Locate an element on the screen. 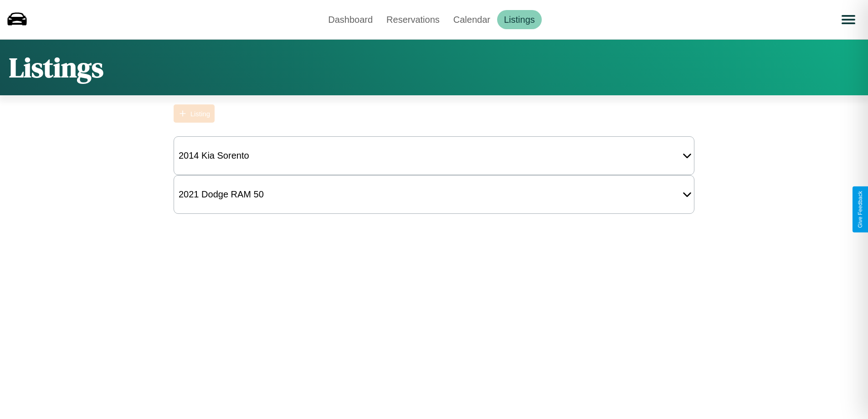  div: 2021 Dodge RAM 50 is located at coordinates (221, 194).